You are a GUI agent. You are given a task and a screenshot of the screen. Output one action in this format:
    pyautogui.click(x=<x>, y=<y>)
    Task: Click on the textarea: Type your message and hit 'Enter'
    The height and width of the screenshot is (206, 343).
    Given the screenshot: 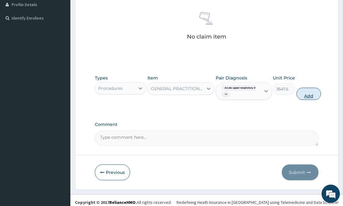 What is the action you would take?
    pyautogui.click(x=60, y=150)
    